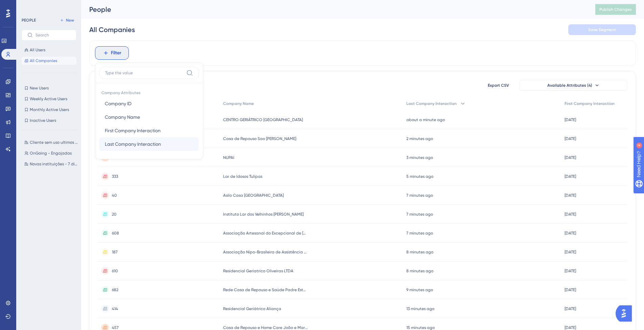 The height and width of the screenshot is (330, 644). Describe the element at coordinates (29, 6) in the screenshot. I see `span: Need Help?` at that location.